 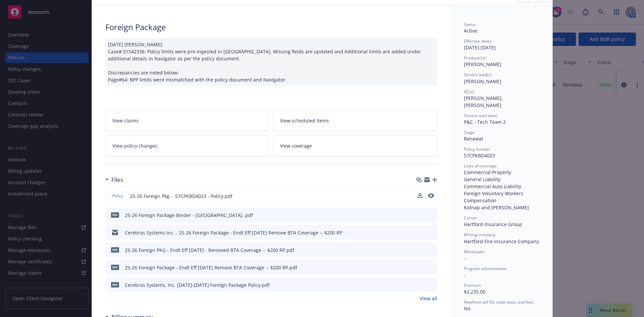 What do you see at coordinates (188, 121) in the screenshot?
I see `a: View claims` at bounding box center [188, 121].